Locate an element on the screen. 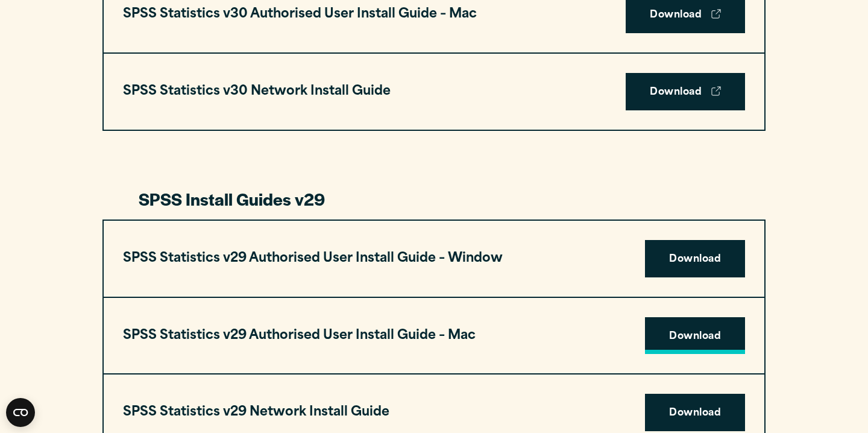  h3: SPSS Statistics v29 Authorised User Install Guide – Mac is located at coordinates (299, 336).